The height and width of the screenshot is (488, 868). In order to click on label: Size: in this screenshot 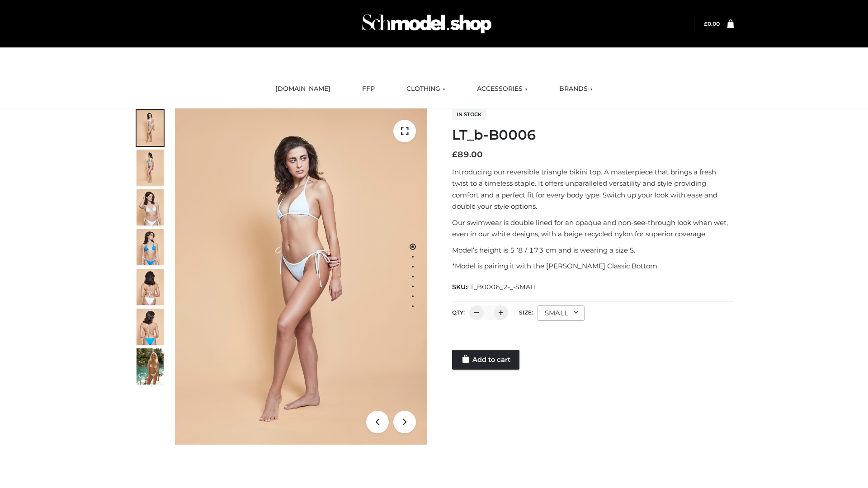, I will do `click(526, 312)`.